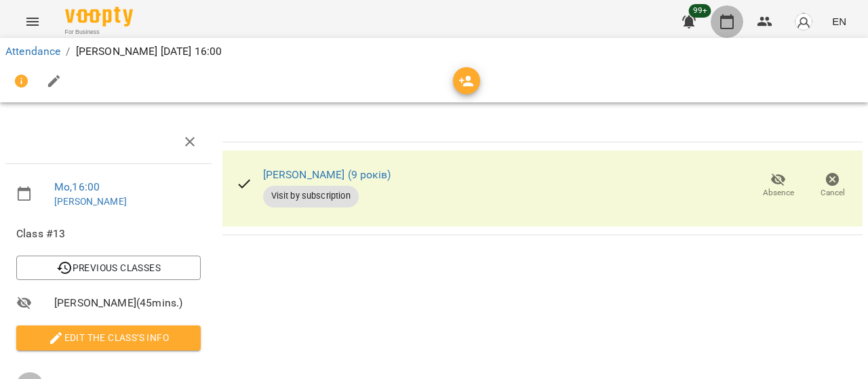  I want to click on span: Visit by subscription, so click(310, 196).